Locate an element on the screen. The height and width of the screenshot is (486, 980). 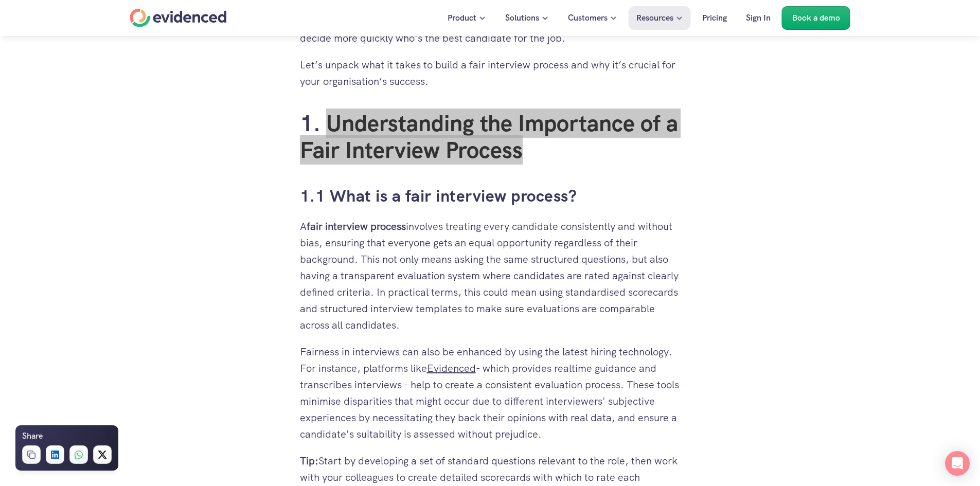
a: Book a demo is located at coordinates (816, 18).